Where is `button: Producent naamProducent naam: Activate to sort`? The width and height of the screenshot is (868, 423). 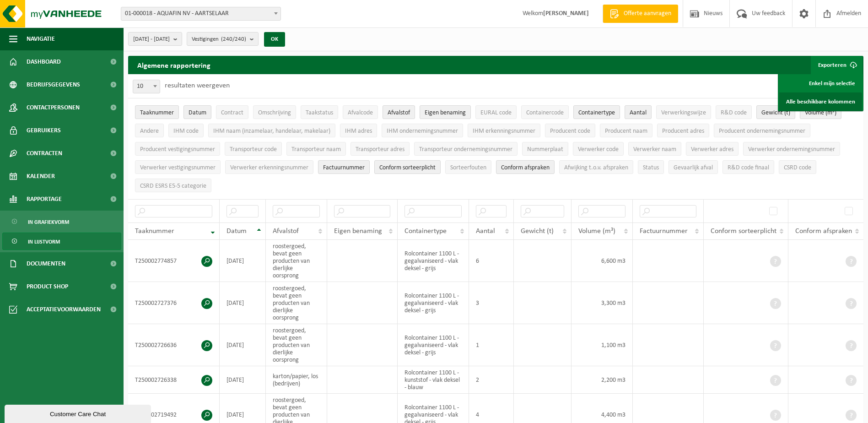 button: Producent naamProducent naam: Activate to sort is located at coordinates (626, 130).